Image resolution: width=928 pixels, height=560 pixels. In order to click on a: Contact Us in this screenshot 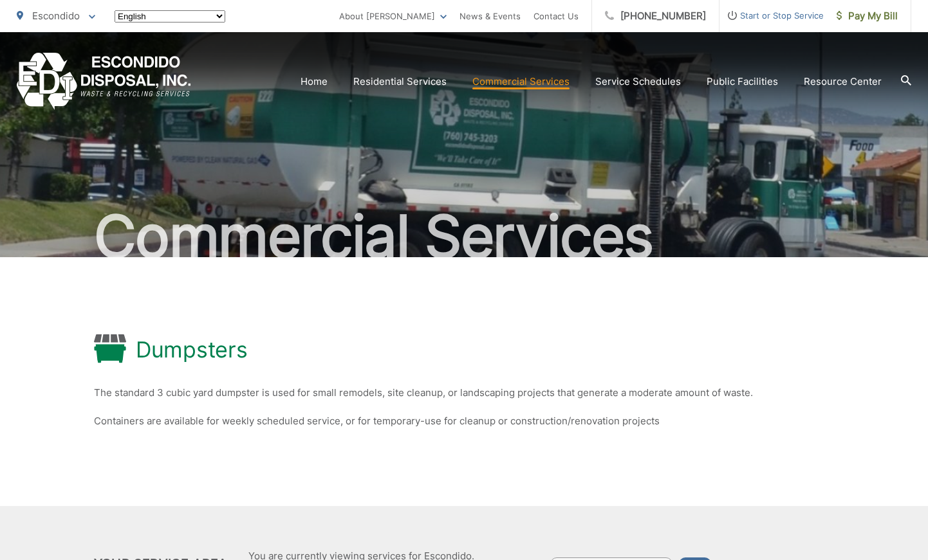, I will do `click(556, 16)`.